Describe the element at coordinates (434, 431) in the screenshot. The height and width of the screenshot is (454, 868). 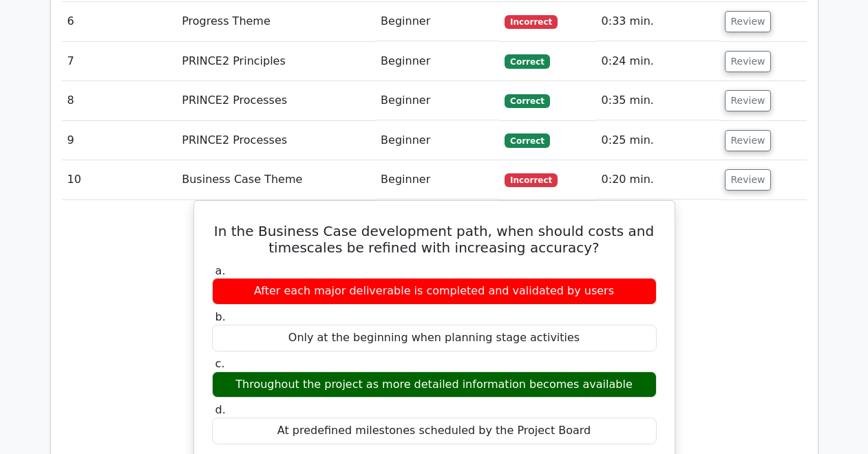
I see `div: At predefined milestones scheduled by the Project Board` at that location.